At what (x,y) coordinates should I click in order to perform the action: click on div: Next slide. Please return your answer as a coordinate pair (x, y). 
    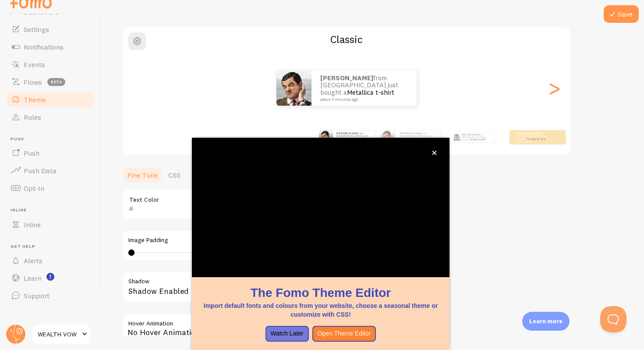
    Looking at the image, I should click on (554, 88).